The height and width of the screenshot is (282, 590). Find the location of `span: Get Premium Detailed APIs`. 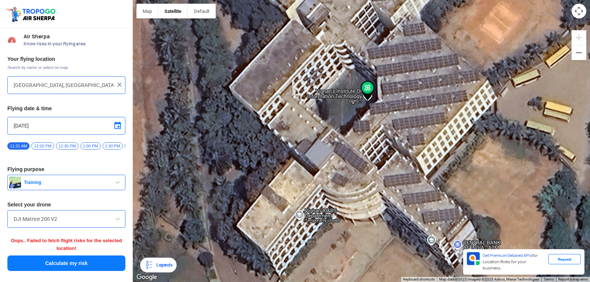

span: Get Premium Detailed APIs is located at coordinates (508, 256).